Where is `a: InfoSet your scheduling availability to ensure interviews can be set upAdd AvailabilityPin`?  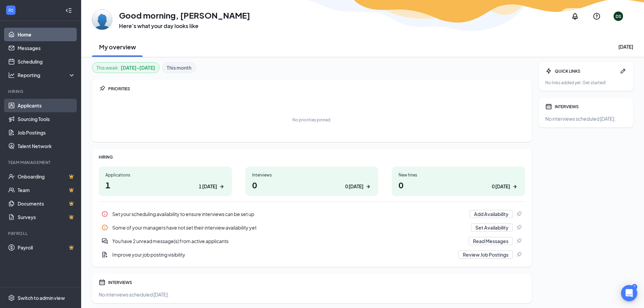 a: InfoSet your scheduling availability to ensure interviews can be set upAdd AvailabilityPin is located at coordinates (311, 214).